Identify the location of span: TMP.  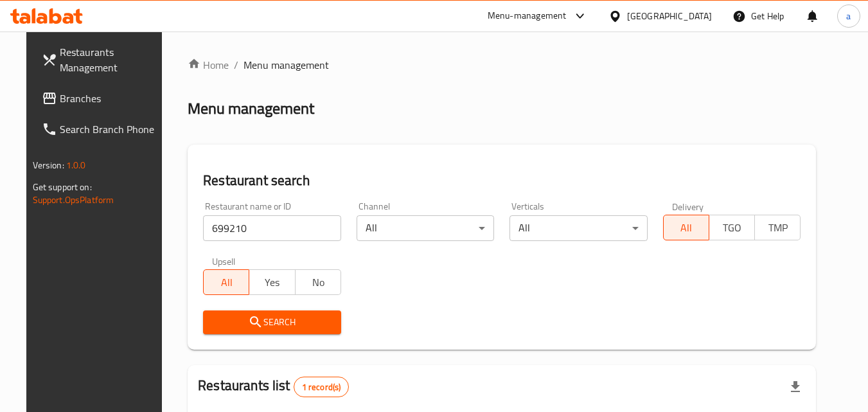
(777, 228).